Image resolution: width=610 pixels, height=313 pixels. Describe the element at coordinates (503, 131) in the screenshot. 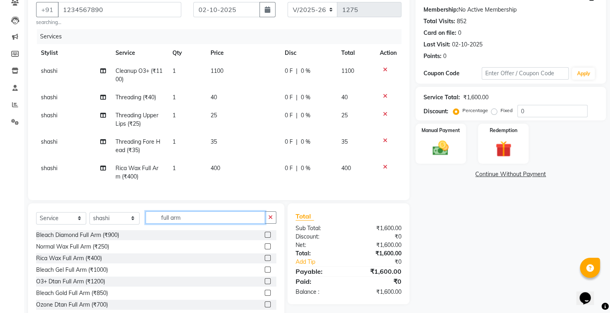

I see `label: Redemption` at that location.